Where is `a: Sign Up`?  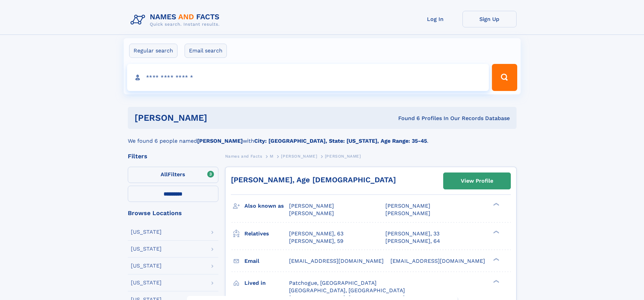 a: Sign Up is located at coordinates (490, 19).